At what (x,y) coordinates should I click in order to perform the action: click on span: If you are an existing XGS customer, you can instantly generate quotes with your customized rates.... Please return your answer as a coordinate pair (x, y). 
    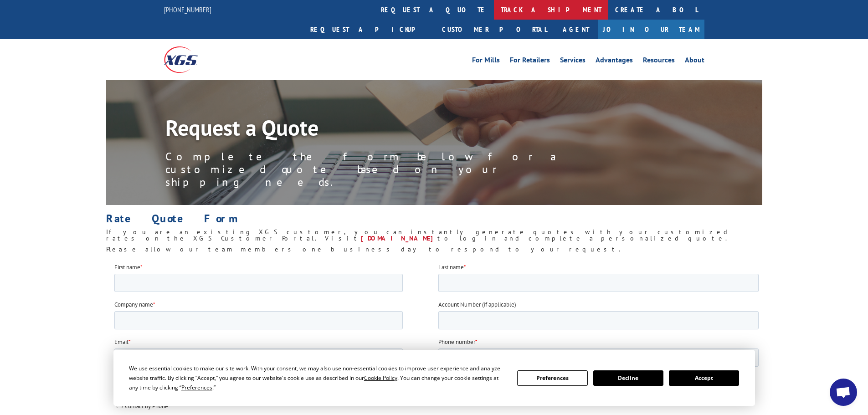
    Looking at the image, I should click on (419, 235).